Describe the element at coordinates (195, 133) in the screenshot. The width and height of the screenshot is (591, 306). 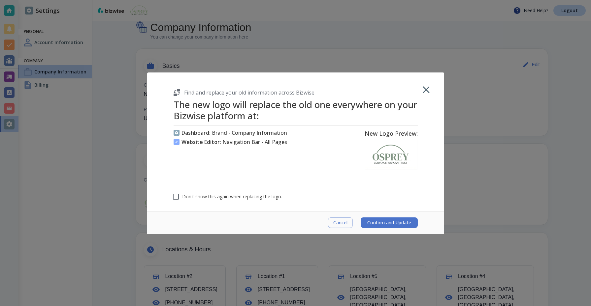
I see `span: Dashboard` at that location.